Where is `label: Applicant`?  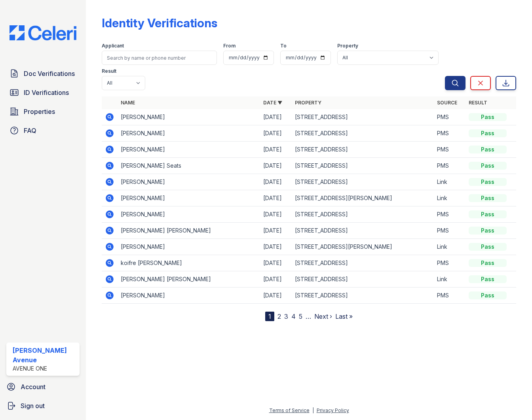 label: Applicant is located at coordinates (113, 46).